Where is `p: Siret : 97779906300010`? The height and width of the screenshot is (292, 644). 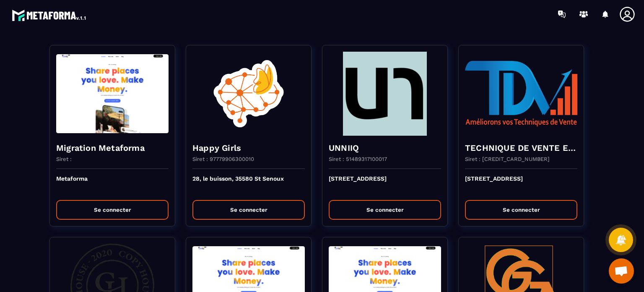 p: Siret : 97779906300010 is located at coordinates (223, 159).